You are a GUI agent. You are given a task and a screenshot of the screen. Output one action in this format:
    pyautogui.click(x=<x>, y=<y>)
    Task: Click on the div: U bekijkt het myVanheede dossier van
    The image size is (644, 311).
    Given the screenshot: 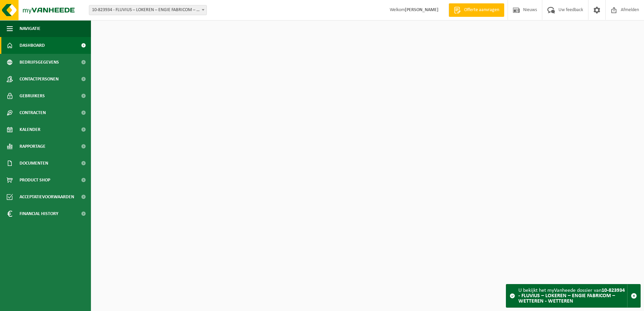 What is the action you would take?
    pyautogui.click(x=573, y=296)
    